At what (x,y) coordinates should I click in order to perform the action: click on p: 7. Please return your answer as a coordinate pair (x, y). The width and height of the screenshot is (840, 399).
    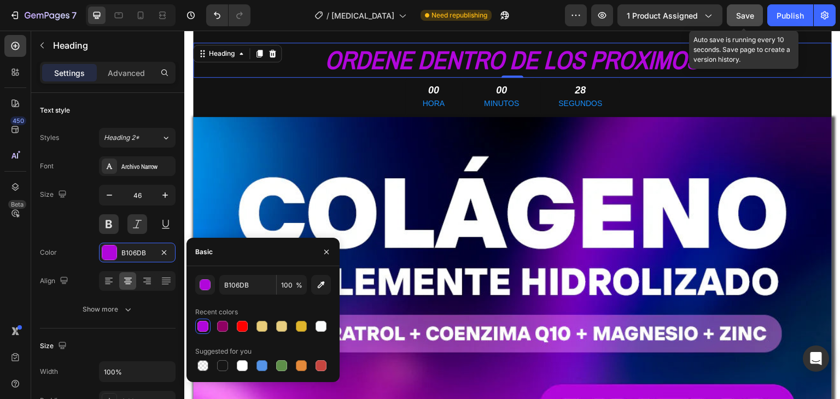
    Looking at the image, I should click on (74, 15).